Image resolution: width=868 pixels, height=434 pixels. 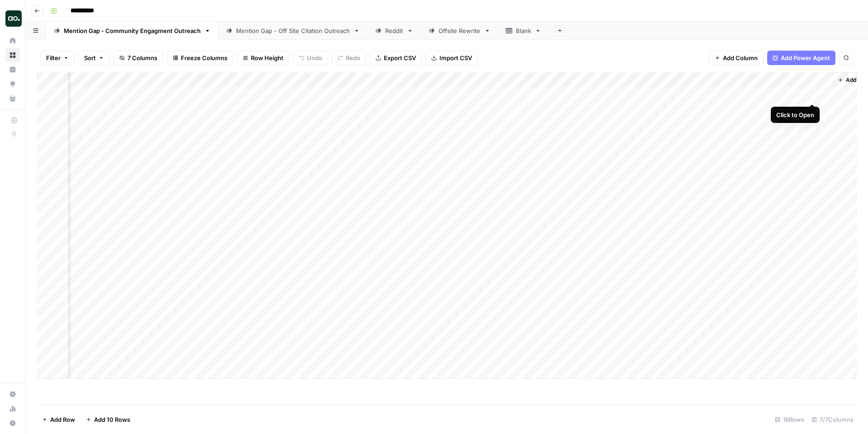 What do you see at coordinates (315, 58) in the screenshot?
I see `span: Undo` at bounding box center [315, 58].